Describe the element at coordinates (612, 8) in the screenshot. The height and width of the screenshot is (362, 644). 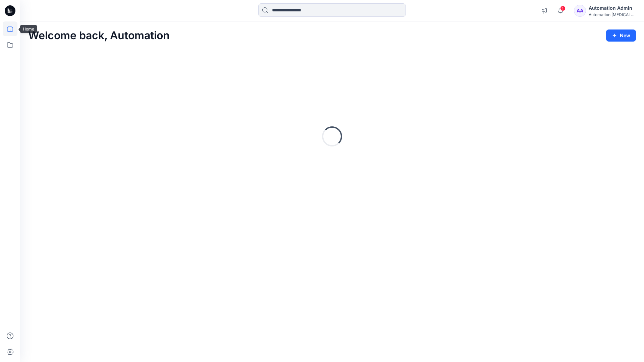
I see `div: Automation Admin` at that location.